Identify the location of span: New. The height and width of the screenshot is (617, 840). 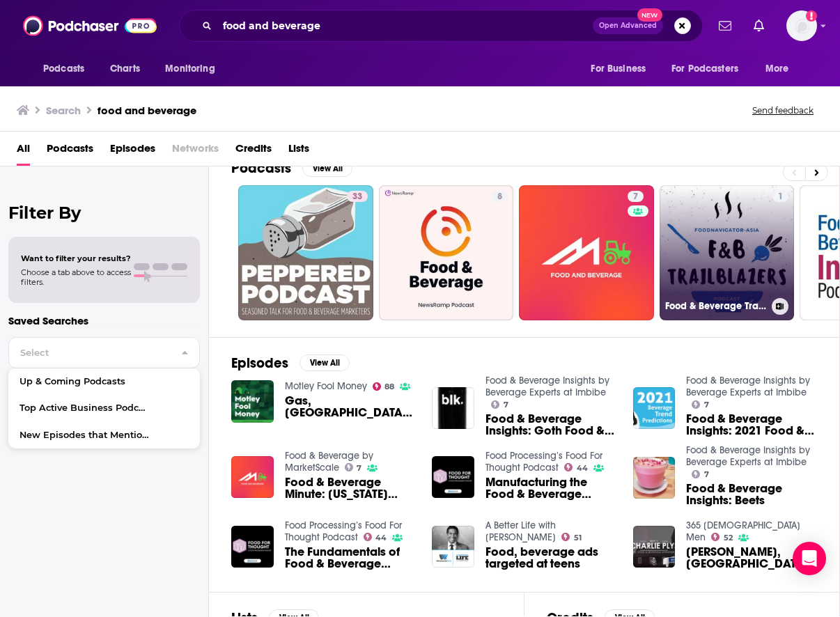
(650, 15).